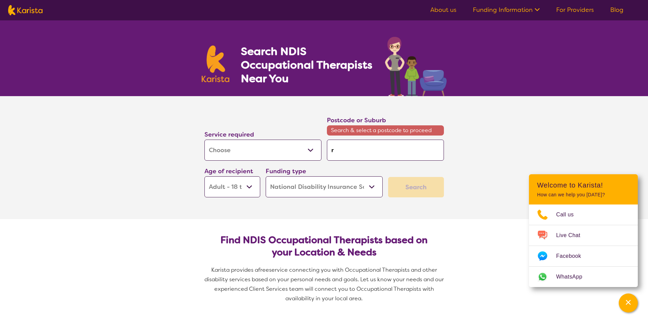  Describe the element at coordinates (506, 10) in the screenshot. I see `a: Funding Information` at that location.